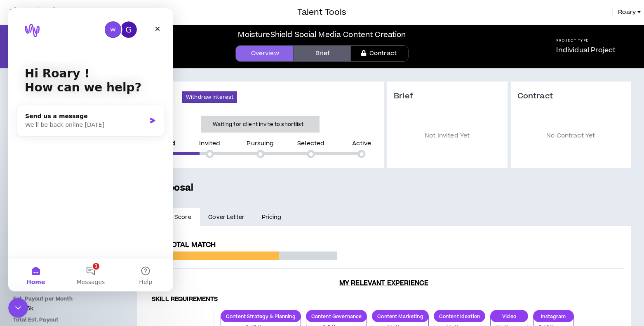 The width and height of the screenshot is (644, 326). I want to click on span: Help, so click(137, 274).